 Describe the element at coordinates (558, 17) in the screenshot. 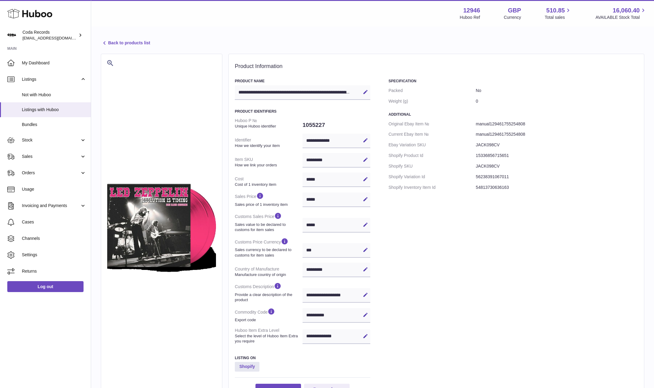

I see `span: Total sales` at that location.